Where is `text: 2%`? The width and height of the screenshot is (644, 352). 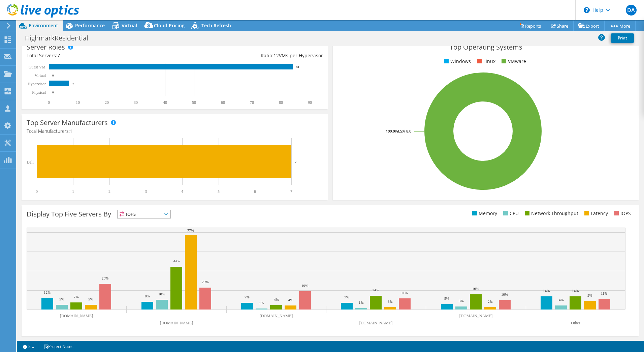
text: 2% is located at coordinates (490, 301).